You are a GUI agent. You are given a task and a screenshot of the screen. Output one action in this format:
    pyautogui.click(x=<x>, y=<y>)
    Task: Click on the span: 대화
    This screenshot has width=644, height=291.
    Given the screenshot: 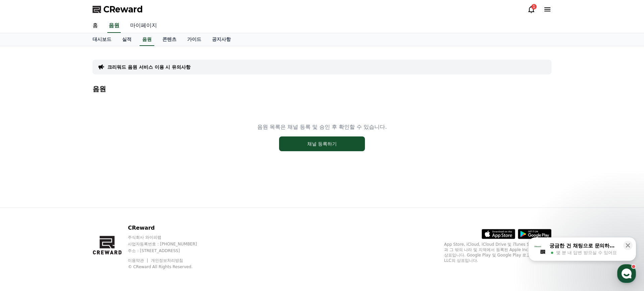 What is the action you would take?
    pyautogui.click(x=65, y=226)
    